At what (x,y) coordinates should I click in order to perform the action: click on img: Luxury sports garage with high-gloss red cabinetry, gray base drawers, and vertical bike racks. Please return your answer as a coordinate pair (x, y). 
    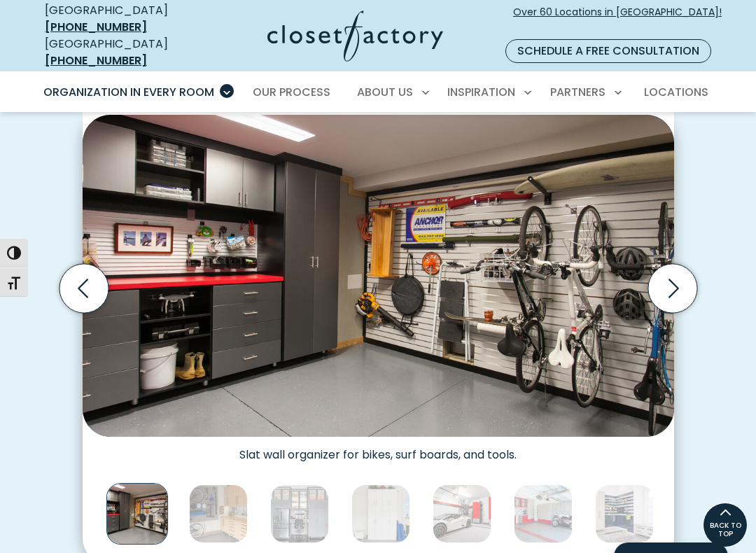
    Looking at the image, I should click on (462, 514).